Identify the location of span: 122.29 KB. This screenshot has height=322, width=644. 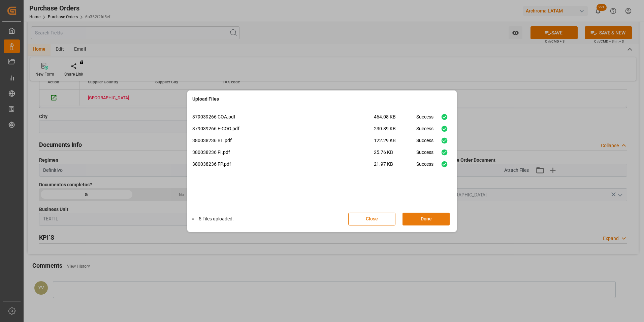
(394, 142).